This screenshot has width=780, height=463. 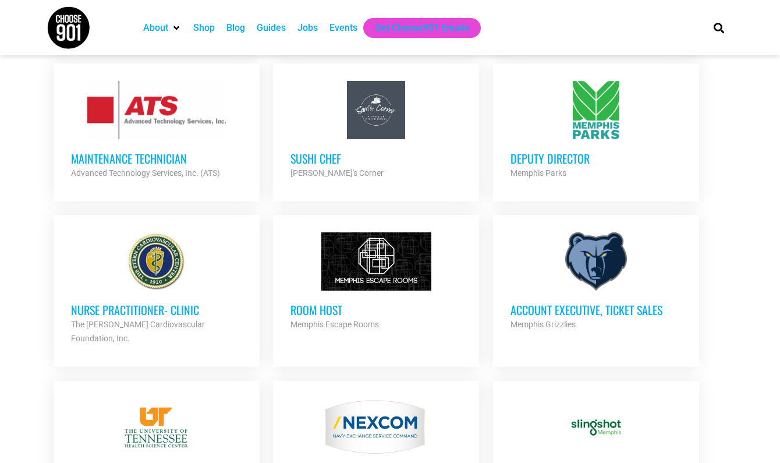 What do you see at coordinates (204, 28) in the screenshot?
I see `div: Shop` at bounding box center [204, 28].